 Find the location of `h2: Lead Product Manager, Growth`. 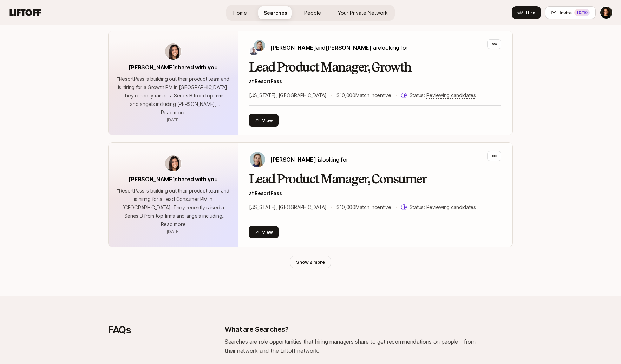

h2: Lead Product Manager, Growth is located at coordinates (375, 68).